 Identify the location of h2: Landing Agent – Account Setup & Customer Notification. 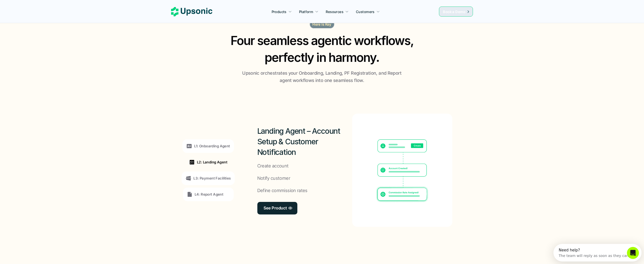
(305, 141).